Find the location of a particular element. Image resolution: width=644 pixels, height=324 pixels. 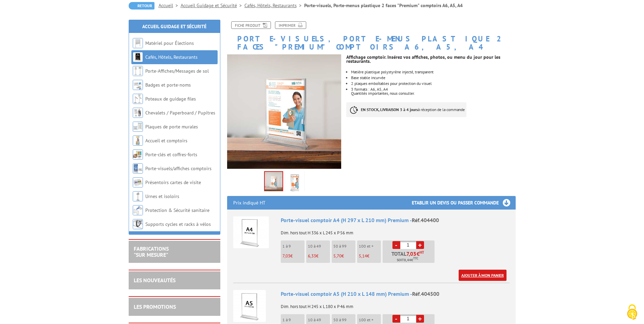

img: Plaques de porte murales is located at coordinates (138, 127).